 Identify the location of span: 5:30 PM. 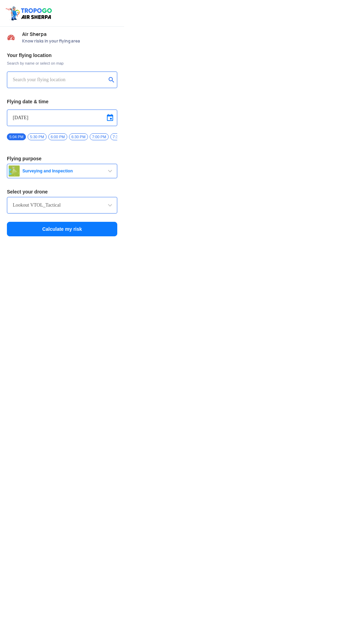
(37, 137).